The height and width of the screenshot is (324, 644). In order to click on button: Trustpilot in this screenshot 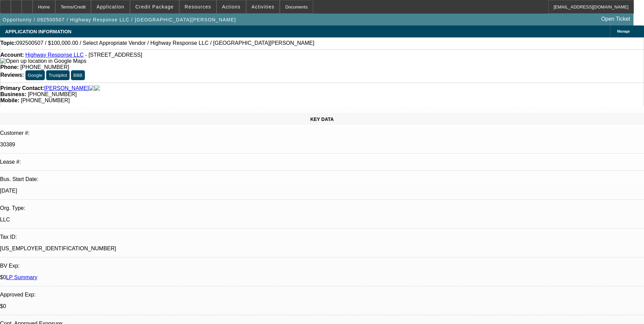, I will do `click(58, 75)`.